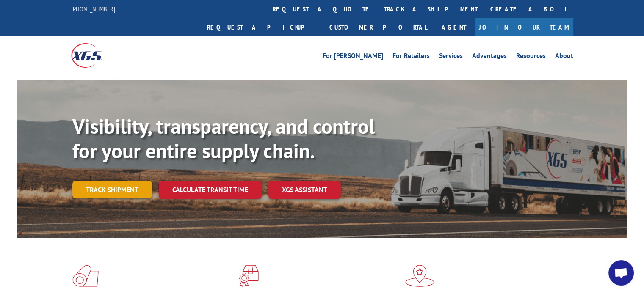 This screenshot has width=644, height=294. What do you see at coordinates (112, 190) in the screenshot?
I see `a: Track shipment` at bounding box center [112, 190].